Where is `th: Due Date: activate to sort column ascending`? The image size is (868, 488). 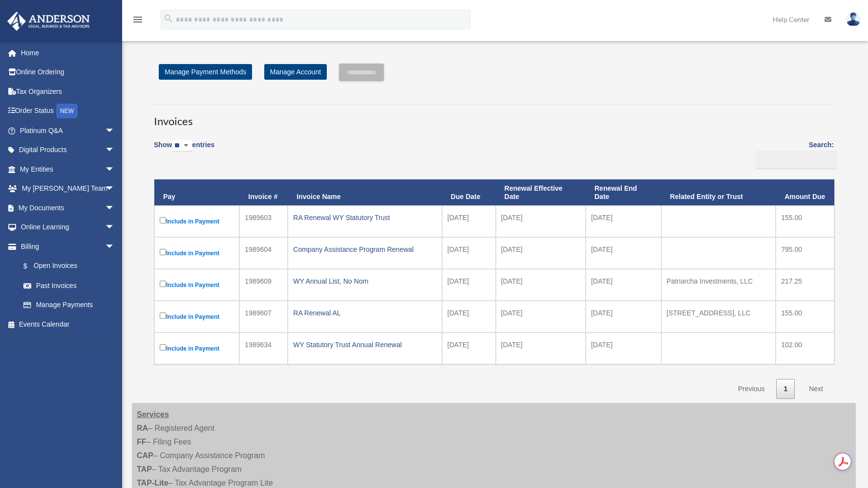 th: Due Date: activate to sort column ascending is located at coordinates (469, 193).